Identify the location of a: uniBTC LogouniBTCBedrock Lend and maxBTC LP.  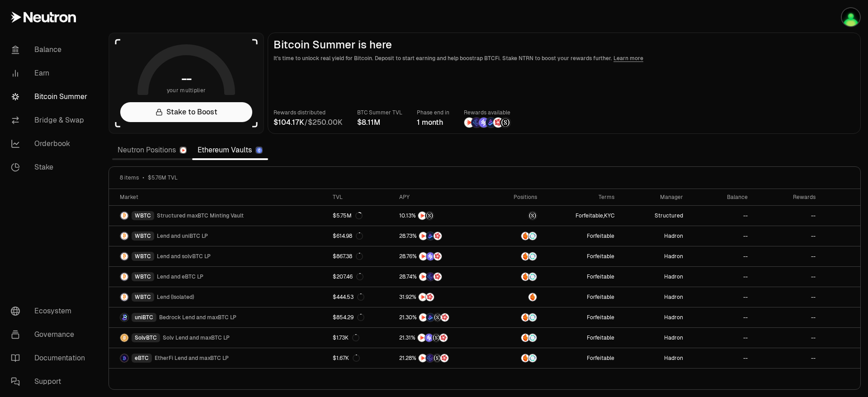
(218, 317).